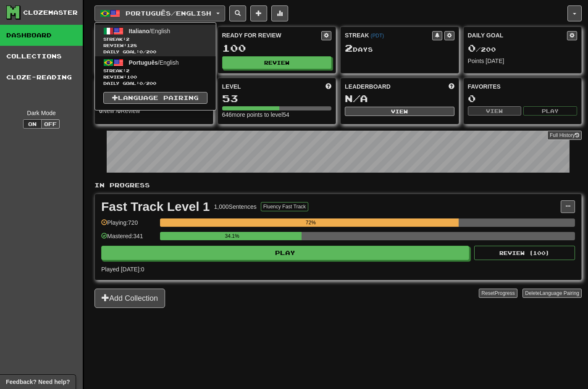 This screenshot has width=588, height=389. What do you see at coordinates (506, 293) in the screenshot?
I see `span: Progress` at bounding box center [506, 293].